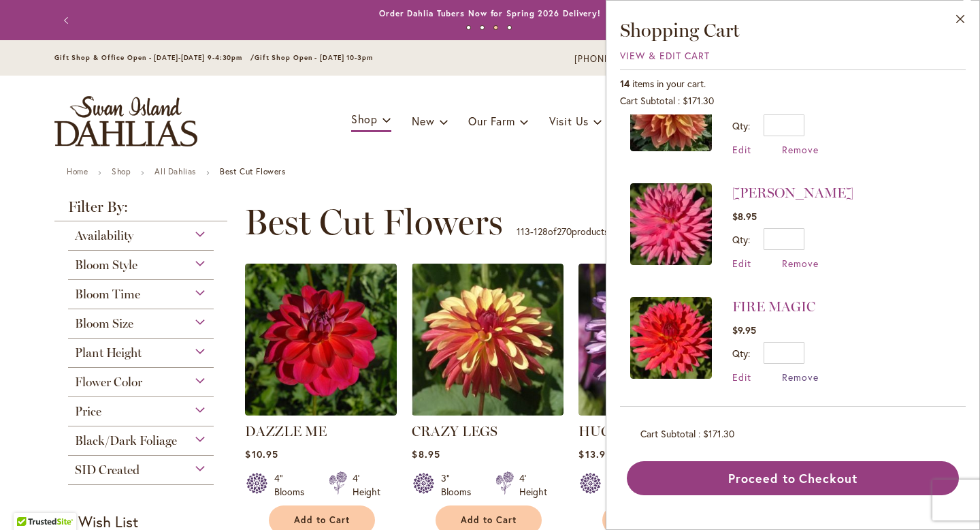  What do you see at coordinates (665, 55) in the screenshot?
I see `span: View & Edit Cart` at bounding box center [665, 55].